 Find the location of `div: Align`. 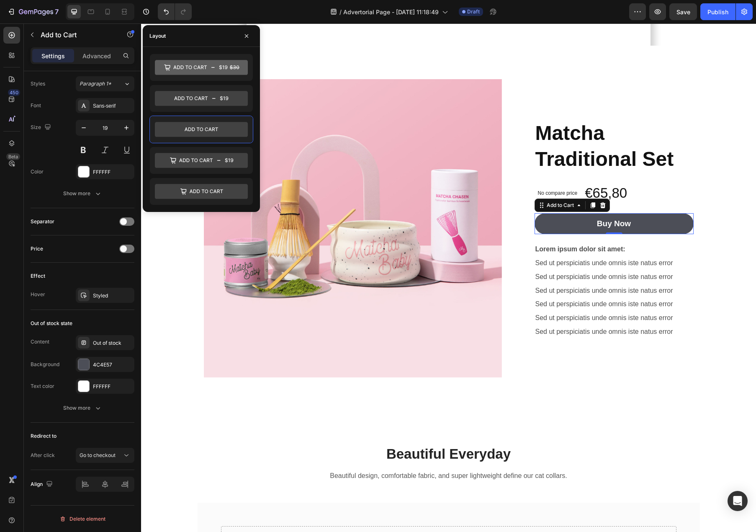

div: Align is located at coordinates (42, 484).